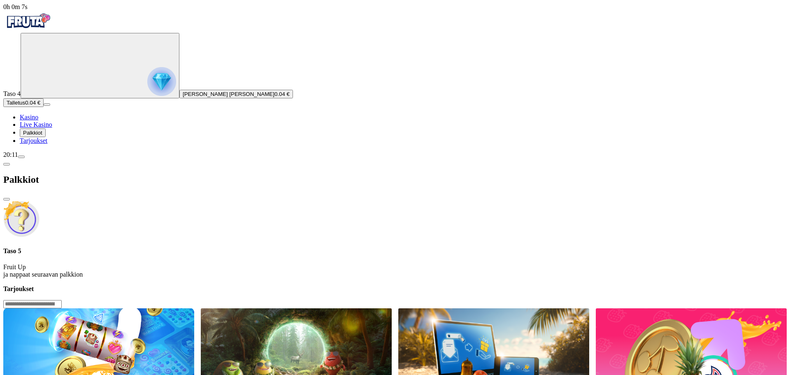 This screenshot has height=375, width=790. What do you see at coordinates (7, 164) in the screenshot?
I see `button: chevron-left icon` at bounding box center [7, 164].